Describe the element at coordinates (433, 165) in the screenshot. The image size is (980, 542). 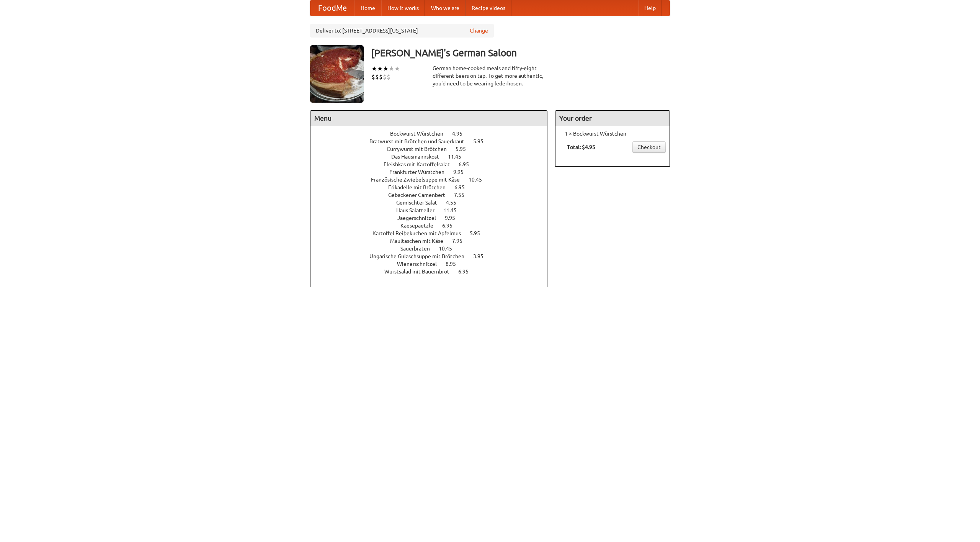
I see `a: Fleishkas mit Kartoffelsalat 6.95` at that location.